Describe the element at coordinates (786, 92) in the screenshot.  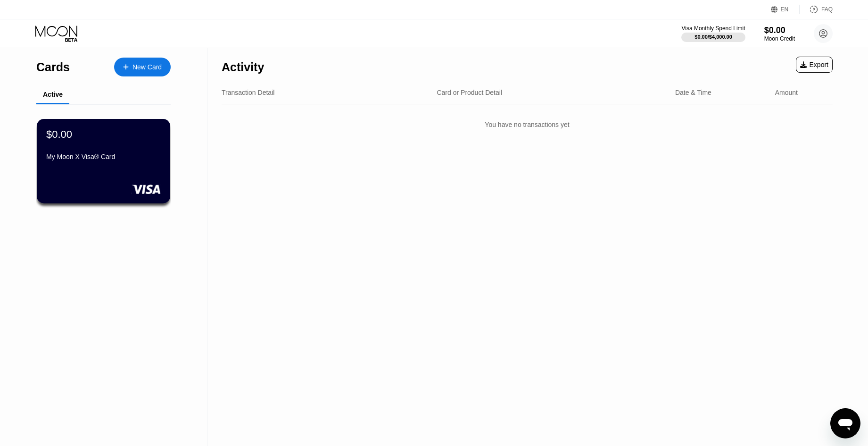
I see `div: Amount` at that location.